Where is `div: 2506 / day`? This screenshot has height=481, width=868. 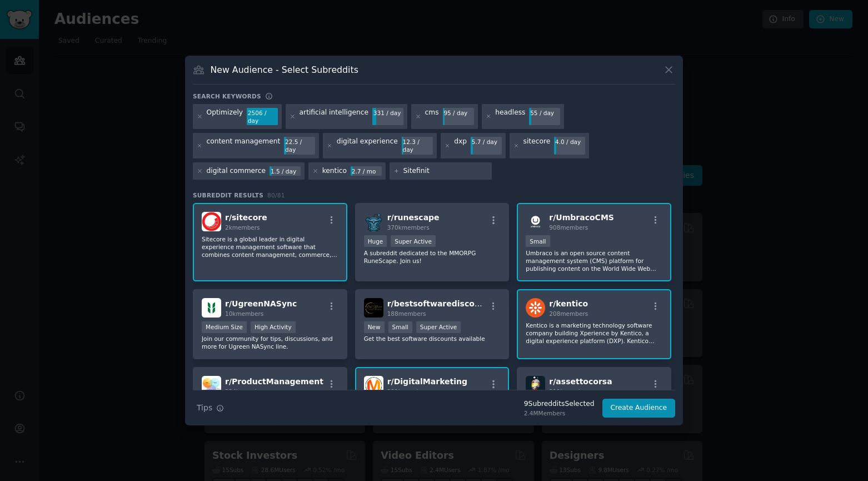 div: 2506 / day is located at coordinates (262, 117).